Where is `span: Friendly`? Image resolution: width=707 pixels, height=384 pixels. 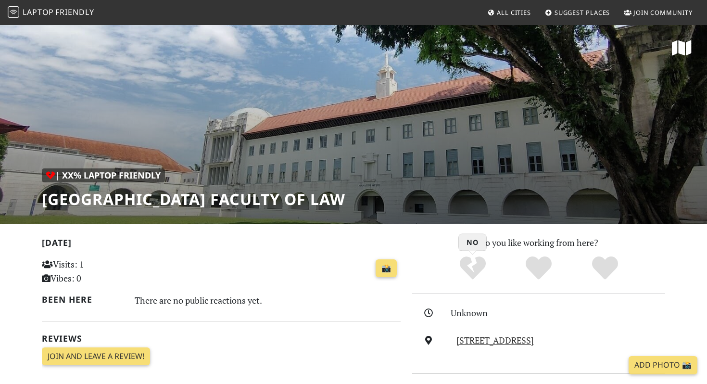 span: Friendly is located at coordinates (75, 12).